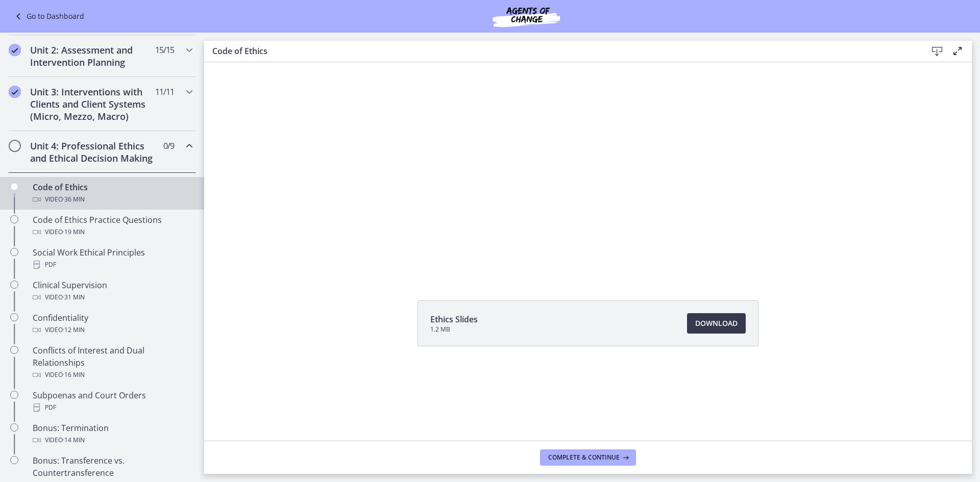 The width and height of the screenshot is (980, 482). I want to click on img: Agents of Change, so click(526, 16).